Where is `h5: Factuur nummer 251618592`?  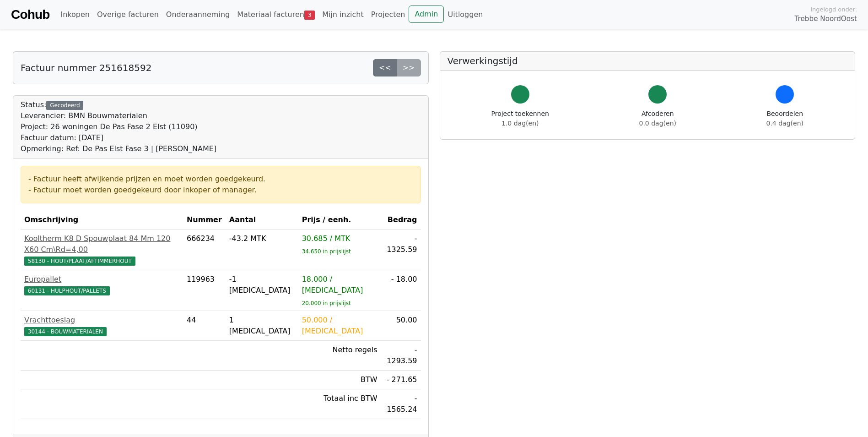 h5: Factuur nummer 251618592 is located at coordinates (86, 68).